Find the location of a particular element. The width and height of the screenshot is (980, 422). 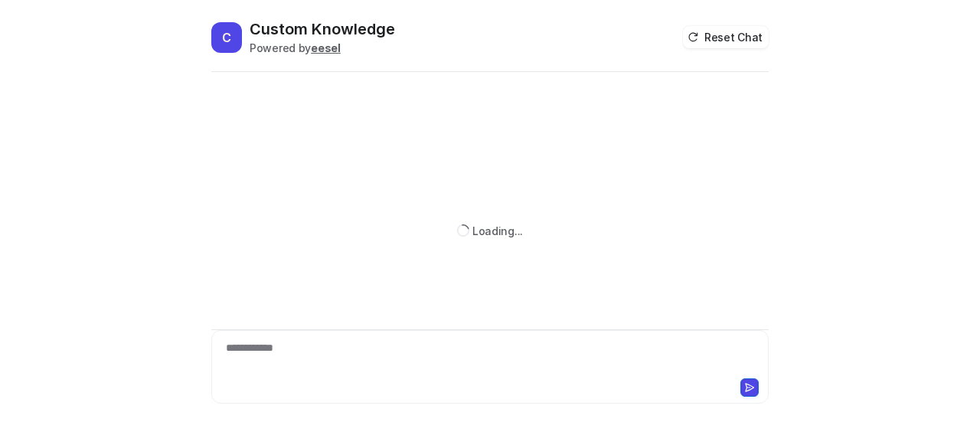

b: eesel is located at coordinates (326, 48).